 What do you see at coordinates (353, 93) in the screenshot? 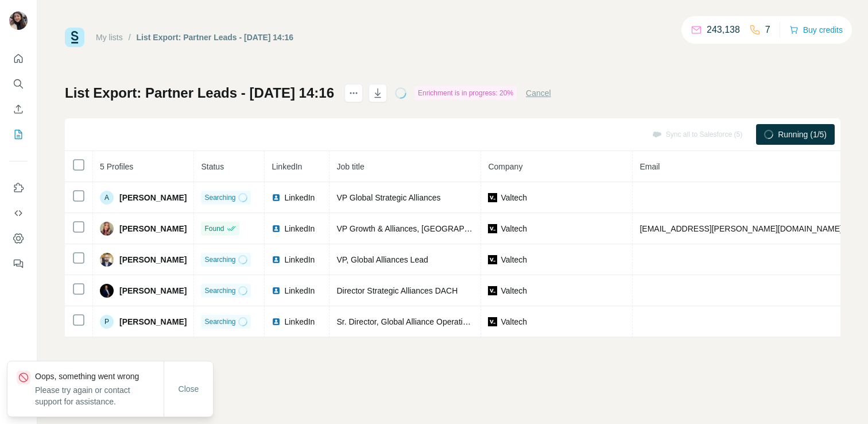
I see `button: actions` at bounding box center [353, 93].